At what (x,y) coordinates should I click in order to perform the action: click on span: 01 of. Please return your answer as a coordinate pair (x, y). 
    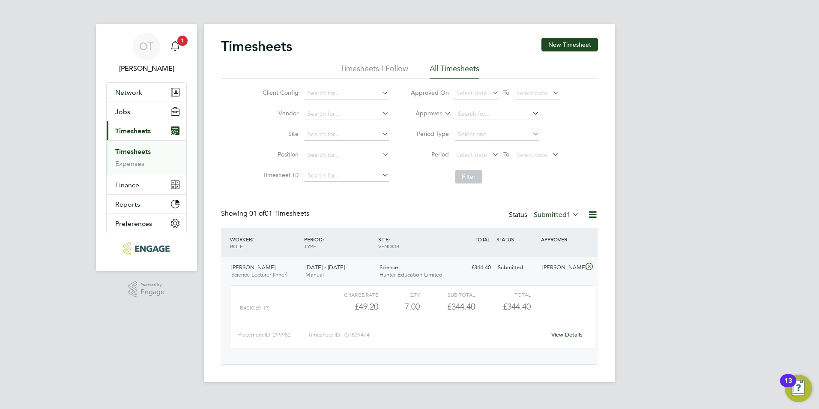
    Looking at the image, I should click on (257, 213).